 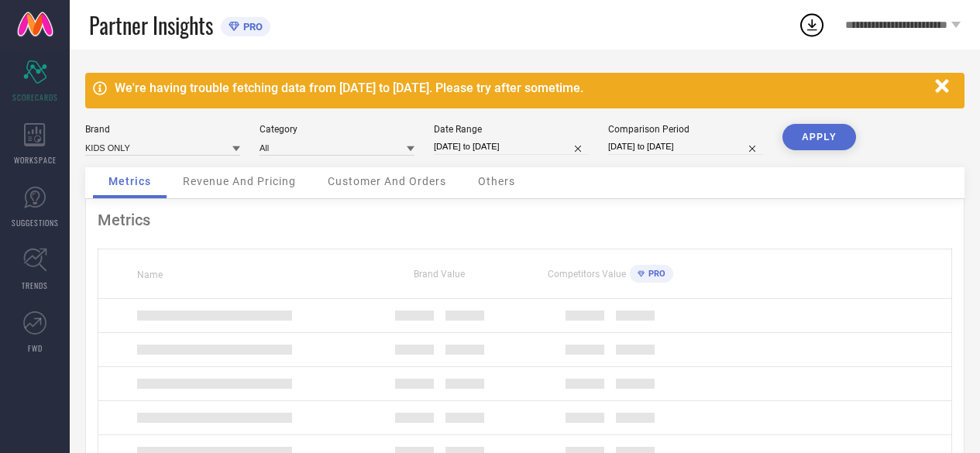 I want to click on span: WORKSPACE, so click(x=35, y=160).